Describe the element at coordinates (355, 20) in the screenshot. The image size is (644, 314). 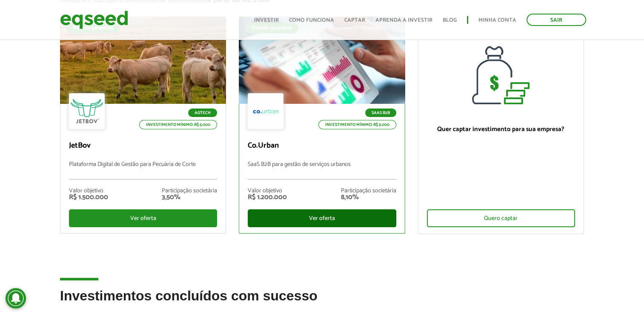
I see `a: Captar` at that location.